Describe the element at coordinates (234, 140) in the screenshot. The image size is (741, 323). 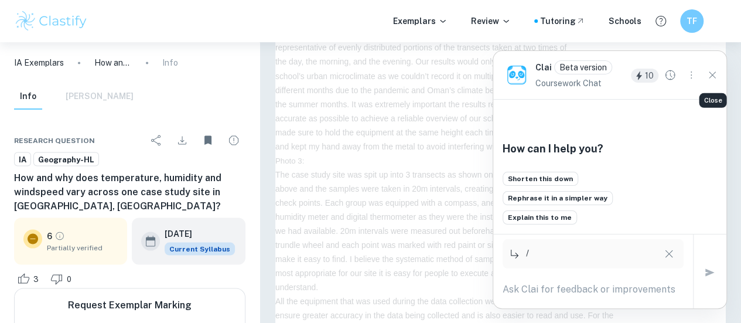
I see `div: Report issue` at that location.